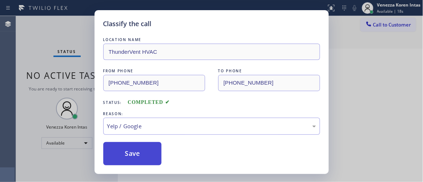 The image size is (423, 182). Describe the element at coordinates (154, 83) in the screenshot. I see `input: From phone` at that location.